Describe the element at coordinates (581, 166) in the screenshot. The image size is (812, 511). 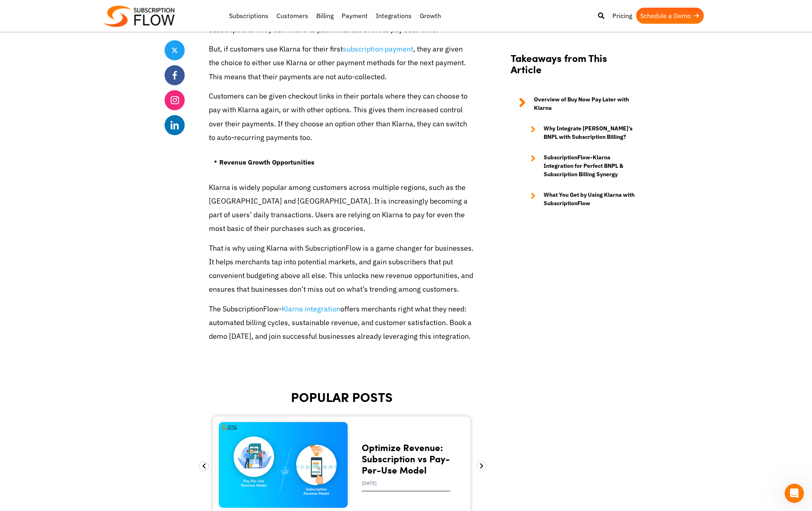
I see `a: SubscriptionFlow-Klarna Integration for Perfect BNPL & Subscription Billing Synergy` at that location.